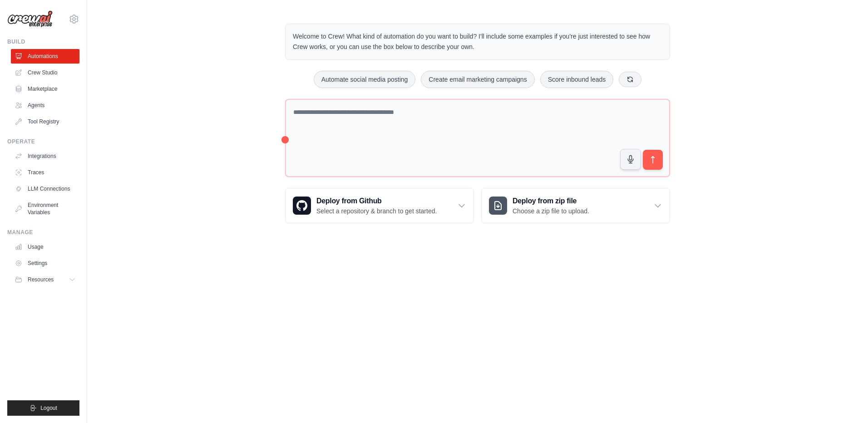 This screenshot has width=868, height=423. What do you see at coordinates (45, 247) in the screenshot?
I see `a: Usage` at bounding box center [45, 247].